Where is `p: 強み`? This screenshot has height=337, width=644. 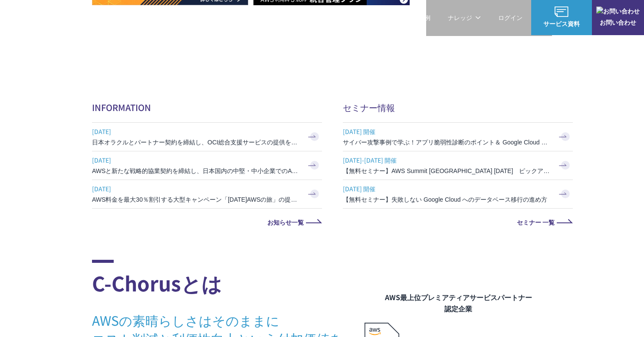
p: 強み is located at coordinates (241, 17).